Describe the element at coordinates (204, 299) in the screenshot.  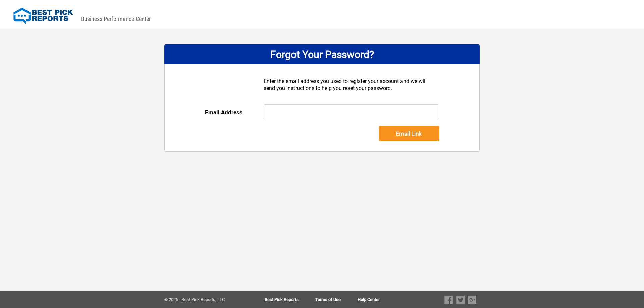
I see `div: © 2025 - Best Pick Reports, LLC` at that location.